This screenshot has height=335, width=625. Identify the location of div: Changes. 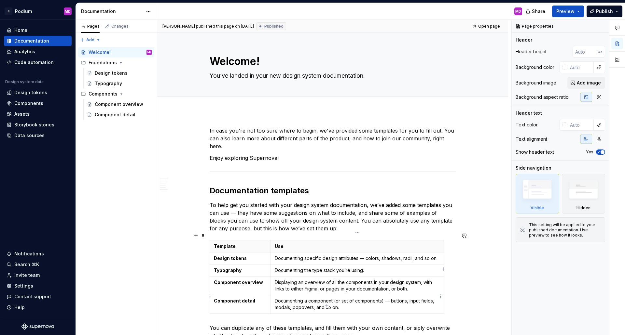
(120, 26).